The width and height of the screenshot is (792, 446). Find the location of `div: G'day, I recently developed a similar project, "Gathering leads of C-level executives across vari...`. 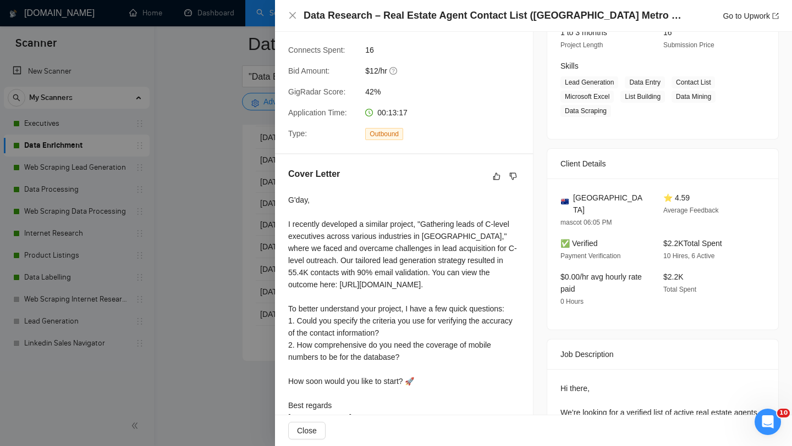

div: G'day, I recently developed a similar project, "Gathering leads of C-level executives across vari... is located at coordinates (404, 309).